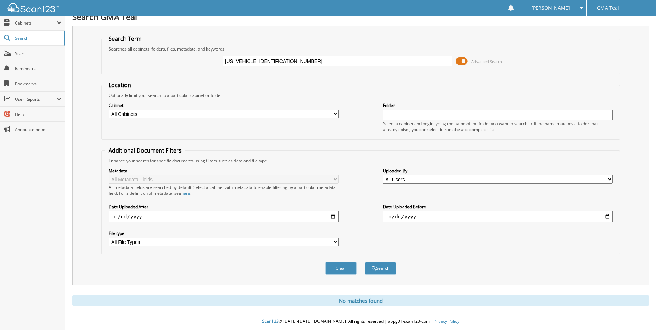 This screenshot has height=330, width=656. I want to click on div: All metadata fields are searched by default. Select a cabinet with metadata to enable filtering b..., so click(223, 190).